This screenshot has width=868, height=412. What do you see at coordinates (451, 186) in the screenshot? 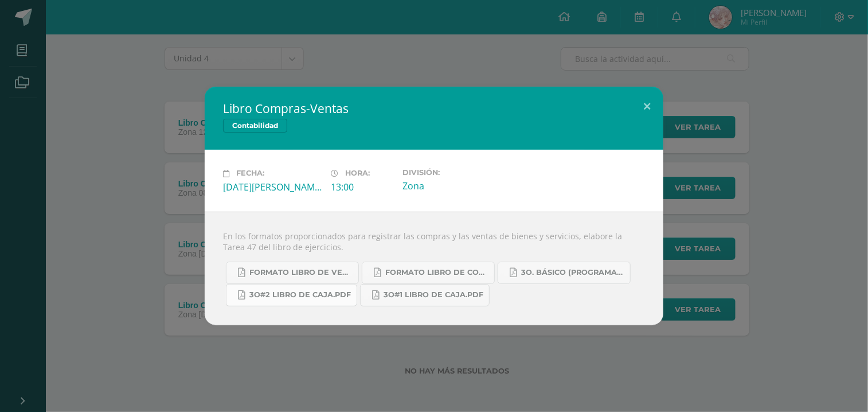
I see `div: Zona` at bounding box center [451, 186].